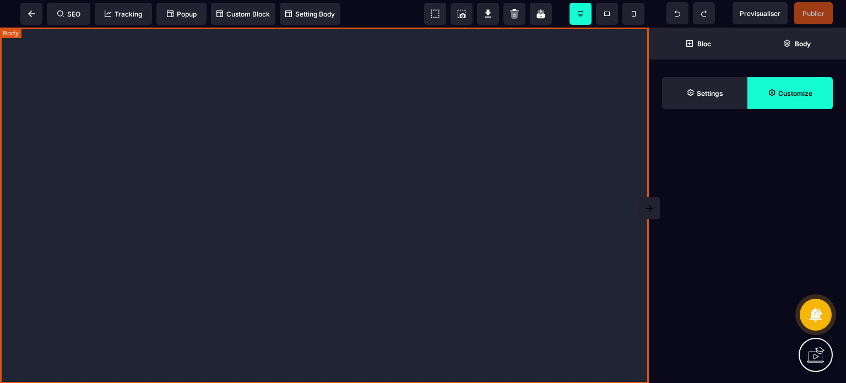  What do you see at coordinates (435, 14) in the screenshot?
I see `span: View components` at bounding box center [435, 14].